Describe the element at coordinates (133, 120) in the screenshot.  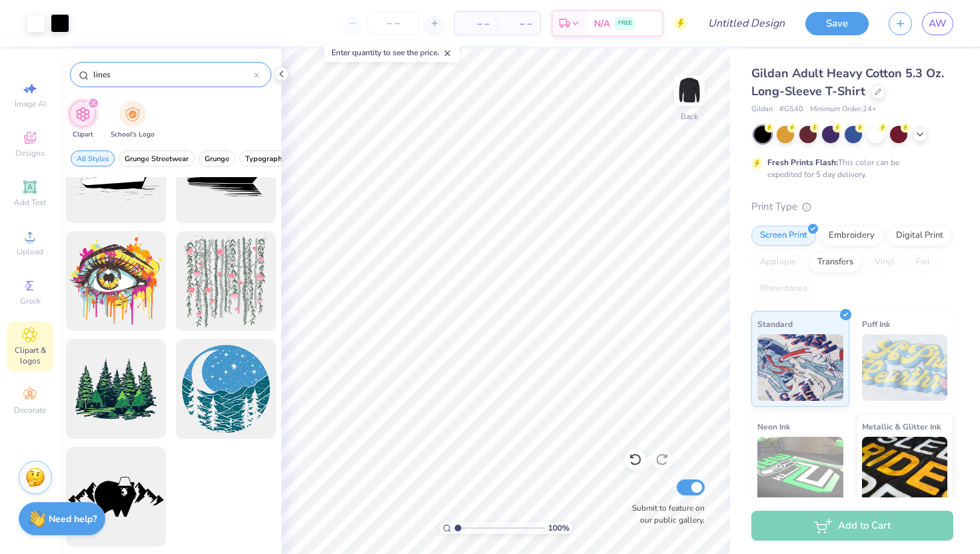
I see `div: filter for School's Logo` at that location.